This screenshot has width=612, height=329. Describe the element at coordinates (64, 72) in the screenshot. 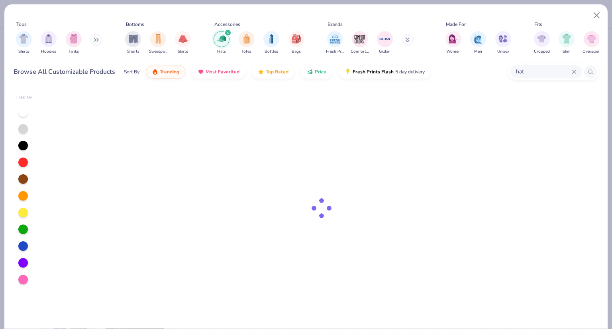

I see `div: Browse All Customizable Products` at that location.